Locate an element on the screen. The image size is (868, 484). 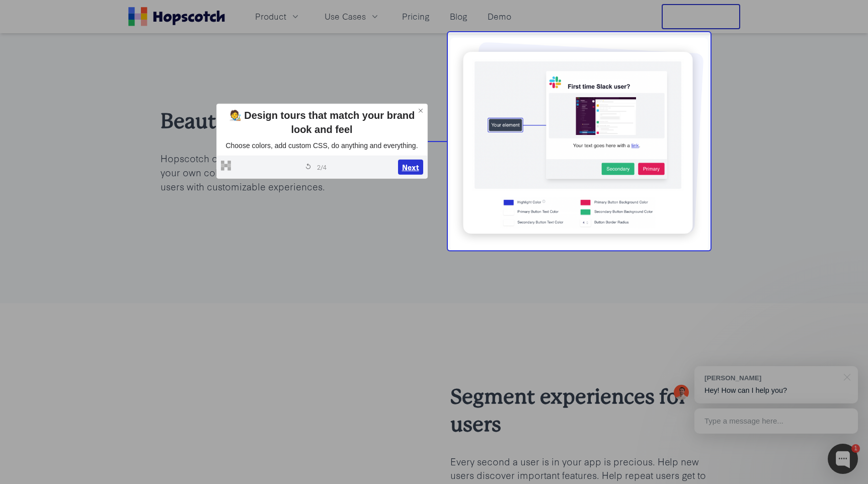
p: Hey! How can I help you? is located at coordinates (776, 390).